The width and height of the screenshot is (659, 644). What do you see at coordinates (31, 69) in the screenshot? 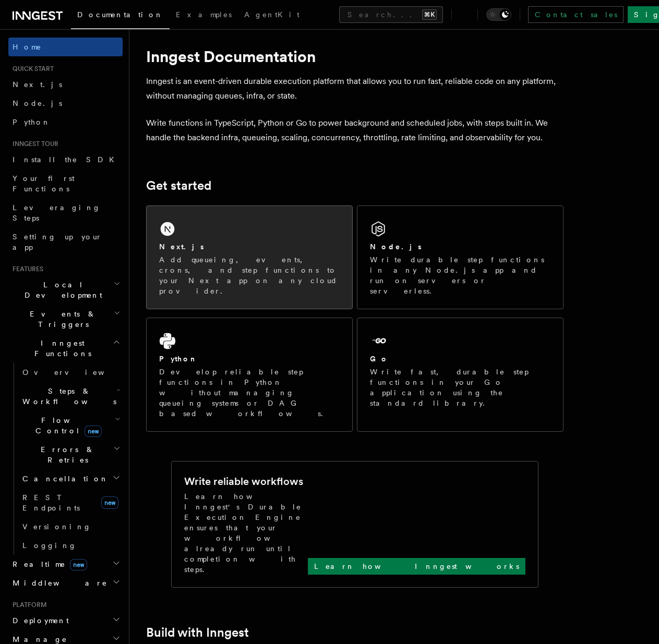
I see `span: Quick start` at bounding box center [31, 69].